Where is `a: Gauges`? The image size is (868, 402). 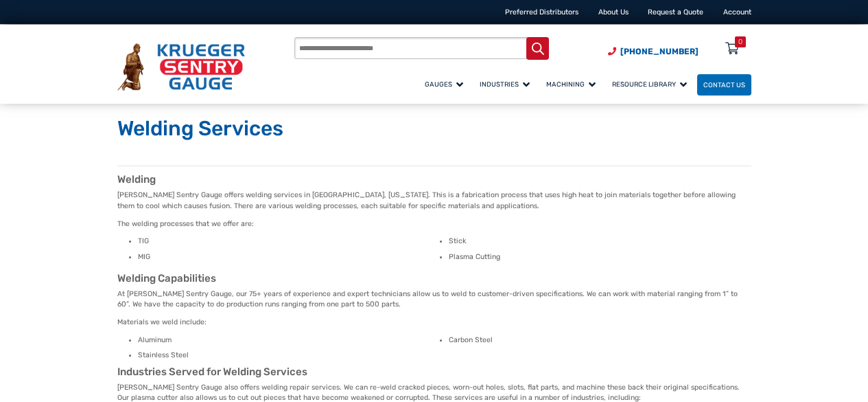
a: Gauges is located at coordinates (446, 83).